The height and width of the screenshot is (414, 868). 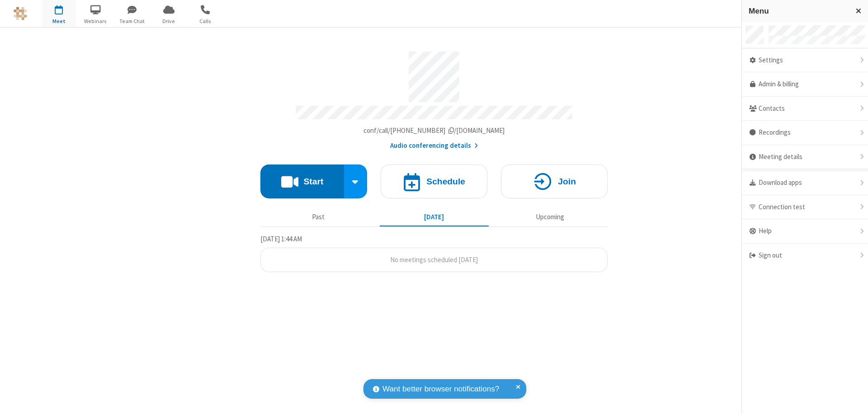 I want to click on div: Meeting details, so click(x=805, y=157).